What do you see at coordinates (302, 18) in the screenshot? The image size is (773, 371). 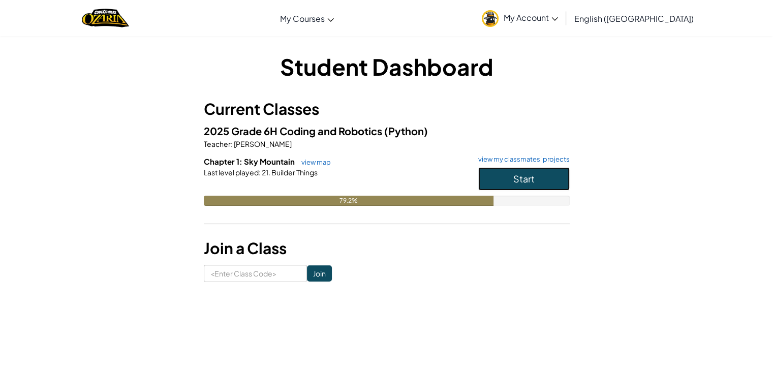 I see `span: My Courses` at bounding box center [302, 18].